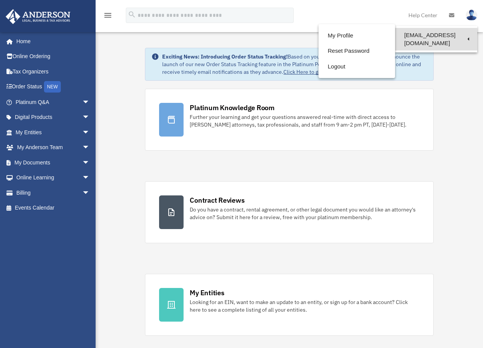  Describe the element at coordinates (356, 36) in the screenshot. I see `a: My Profile` at that location.